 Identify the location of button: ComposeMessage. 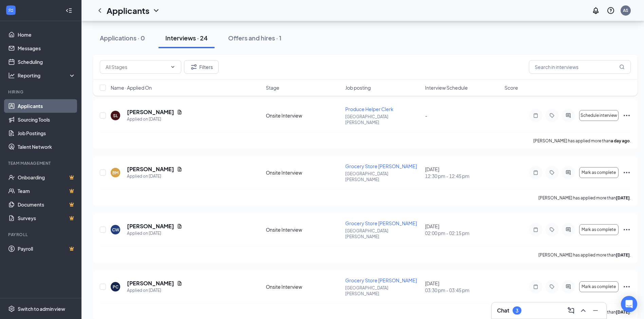
(571, 310).